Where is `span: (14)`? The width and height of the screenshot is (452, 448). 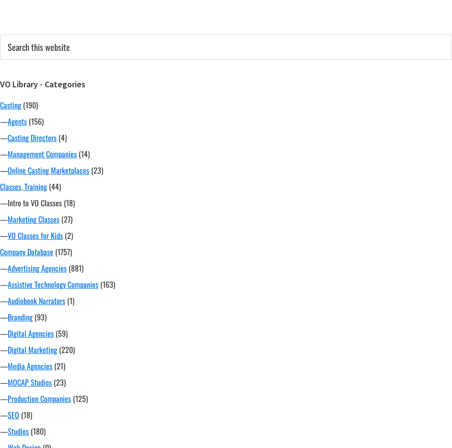
span: (14) is located at coordinates (84, 154).